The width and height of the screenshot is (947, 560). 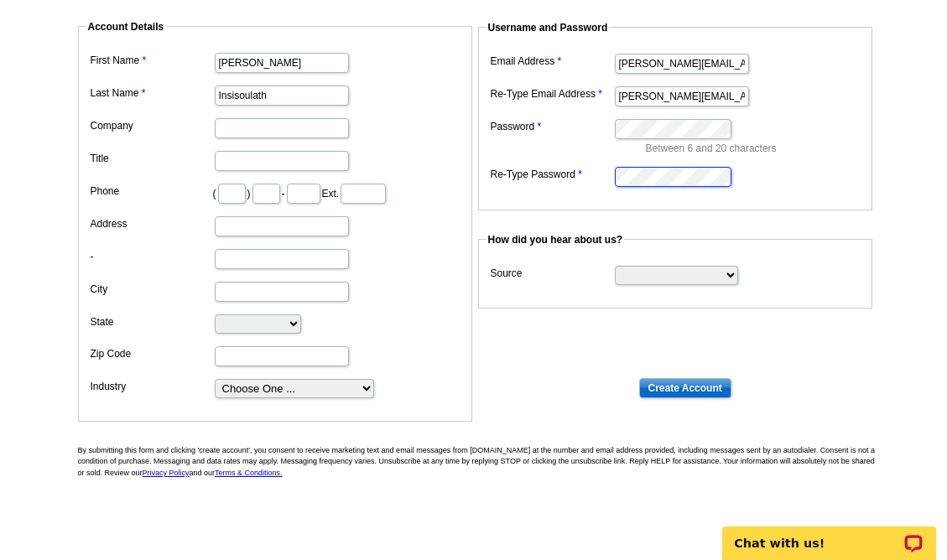 I want to click on label: Zip Code, so click(x=152, y=354).